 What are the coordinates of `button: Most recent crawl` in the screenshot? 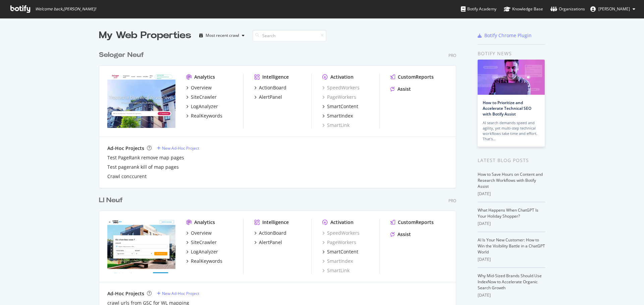 It's located at (222, 36).